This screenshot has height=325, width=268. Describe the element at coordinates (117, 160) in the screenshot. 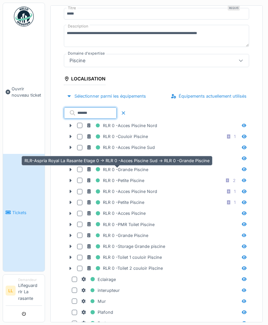

I see `div: RLR-Aspria Royal La Rasante Etage 0 -> RLR 0 -Acces Piscine Sud -> RLR 0 -Grande Piscine` at that location.